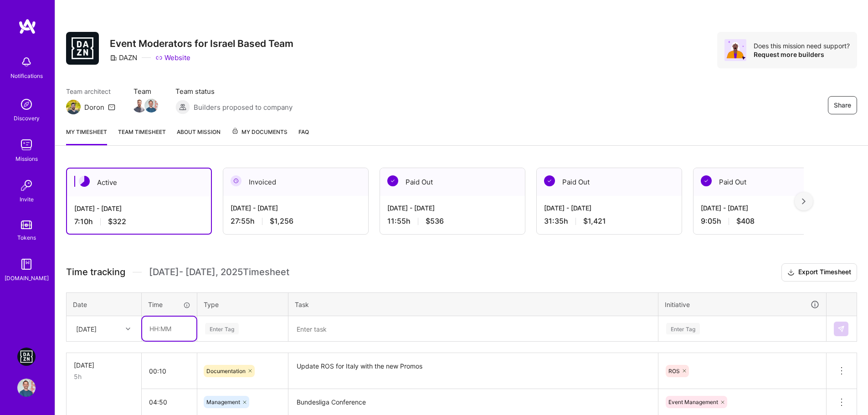  I want to click on span: Team status, so click(234, 91).